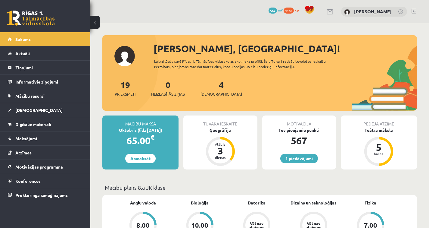 The height and width of the screenshot is (228, 429). I want to click on span: 1182, so click(289, 11).